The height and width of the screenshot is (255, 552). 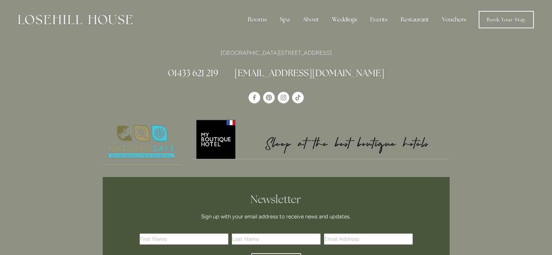 What do you see at coordinates (321, 139) in the screenshot?
I see `a: My Boutique Hotel - Logo` at bounding box center [321, 139].